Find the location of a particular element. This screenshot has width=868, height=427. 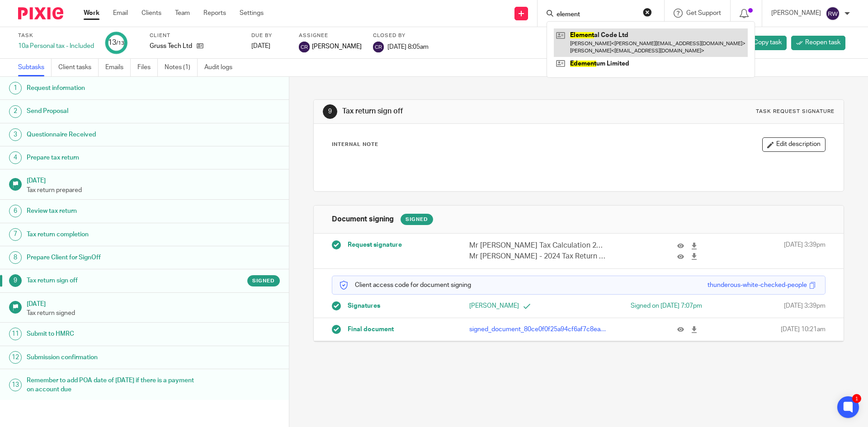

h1: Document signing is located at coordinates (363, 219).